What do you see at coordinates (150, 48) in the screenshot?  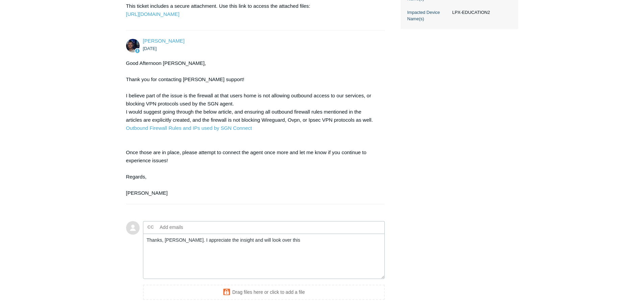 I see `time: 10/01/2025, 16:29` at bounding box center [150, 48].